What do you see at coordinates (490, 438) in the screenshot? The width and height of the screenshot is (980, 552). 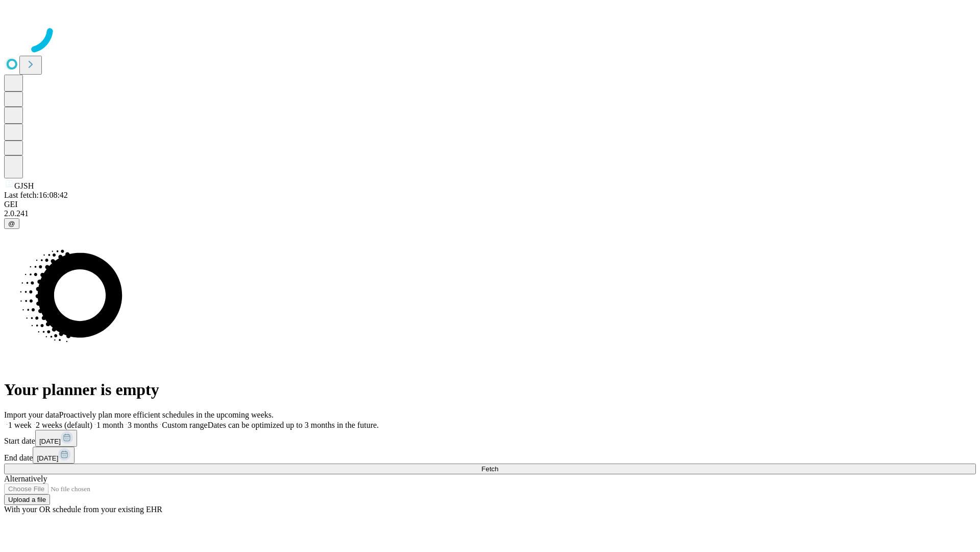 I see `div: Start date` at bounding box center [490, 438].